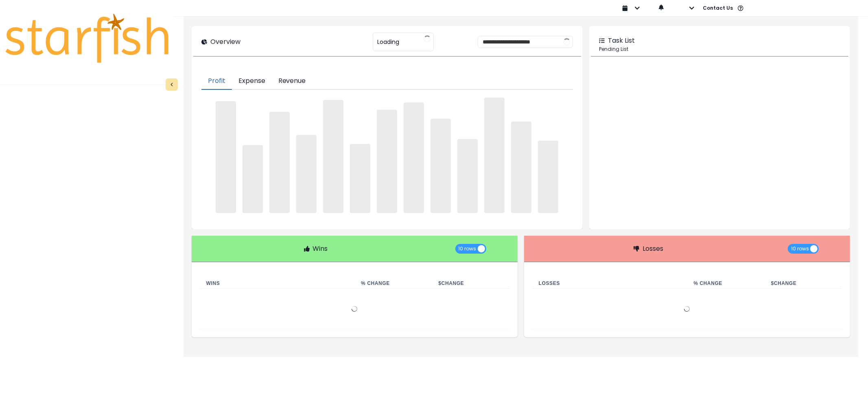 Image resolution: width=868 pixels, height=415 pixels. Describe the element at coordinates (621, 41) in the screenshot. I see `p: Task List` at that location.